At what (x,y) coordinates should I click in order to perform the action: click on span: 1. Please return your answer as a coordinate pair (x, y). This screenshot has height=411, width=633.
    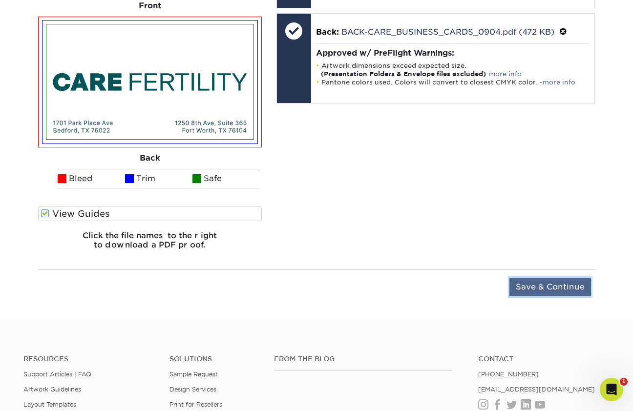
    Looking at the image, I should click on (624, 382).